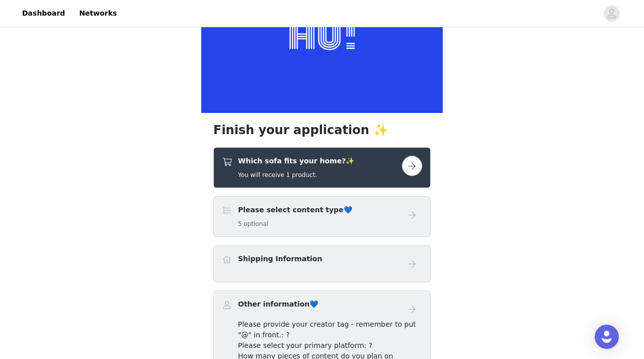  What do you see at coordinates (43, 13) in the screenshot?
I see `a: Dashboard` at bounding box center [43, 13].